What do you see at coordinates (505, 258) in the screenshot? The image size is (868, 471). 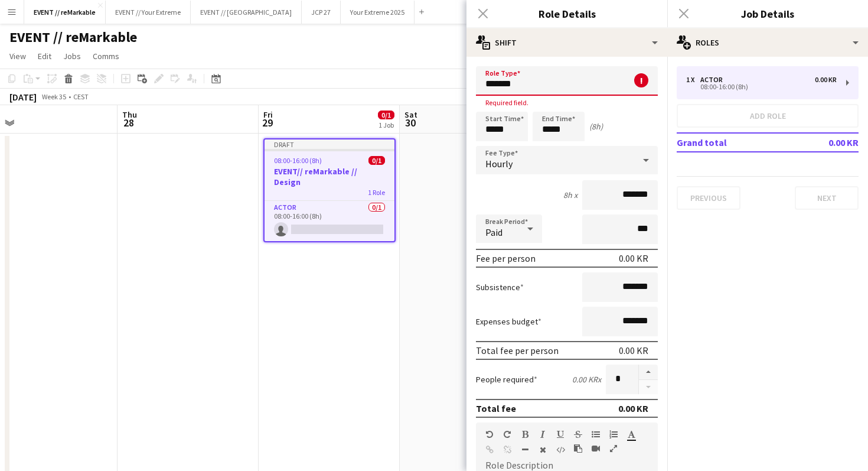 I see `div: Fee per person` at bounding box center [505, 258].